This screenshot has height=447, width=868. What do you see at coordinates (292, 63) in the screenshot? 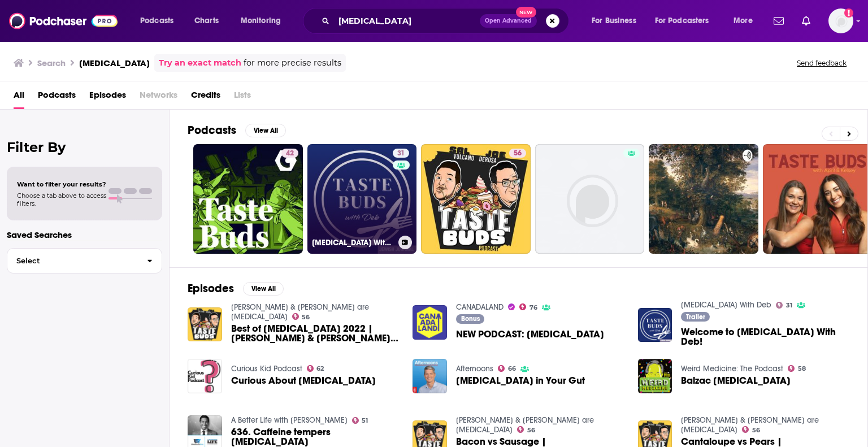
I see `span: for more precise results` at bounding box center [292, 63].